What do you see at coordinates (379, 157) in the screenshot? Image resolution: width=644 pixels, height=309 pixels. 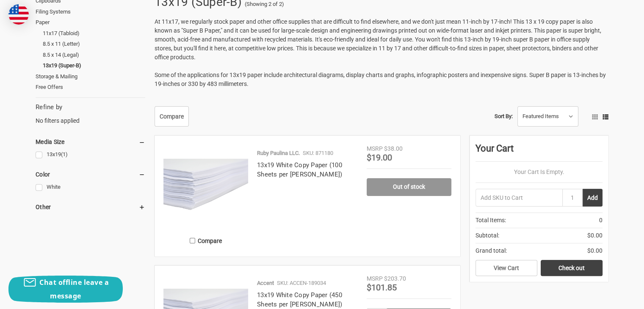 I see `span: $19.00` at bounding box center [379, 157].